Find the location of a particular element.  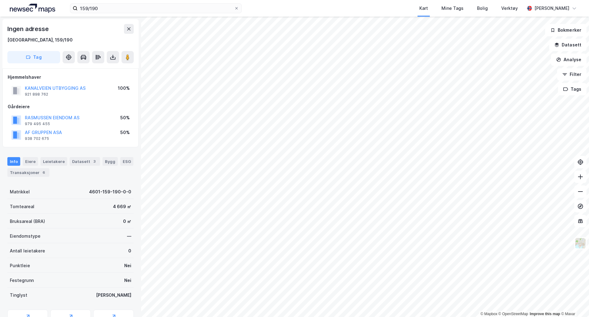

button: Filter is located at coordinates (572, 74).